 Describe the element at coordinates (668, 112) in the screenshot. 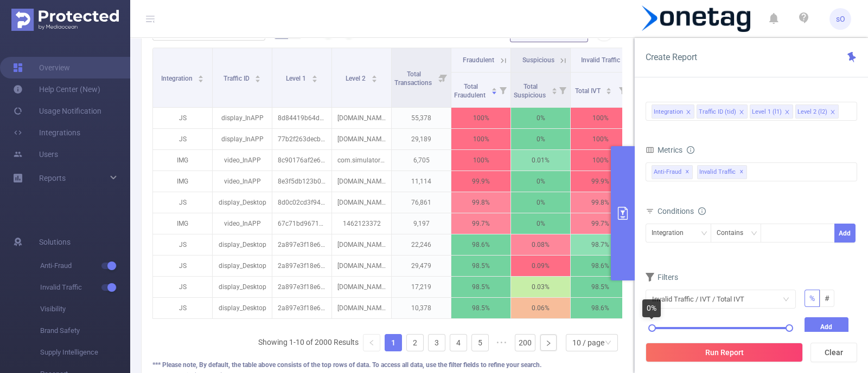

I see `div: Integration` at that location.